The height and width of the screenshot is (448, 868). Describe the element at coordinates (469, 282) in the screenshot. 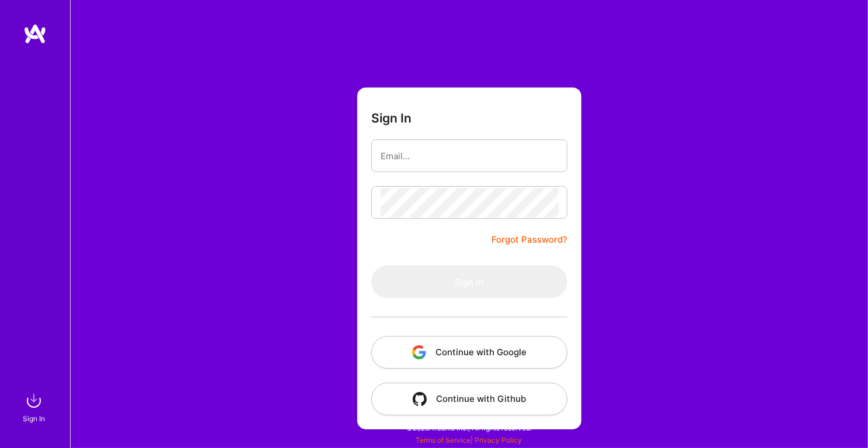

I see `button: Sign In` at that location.